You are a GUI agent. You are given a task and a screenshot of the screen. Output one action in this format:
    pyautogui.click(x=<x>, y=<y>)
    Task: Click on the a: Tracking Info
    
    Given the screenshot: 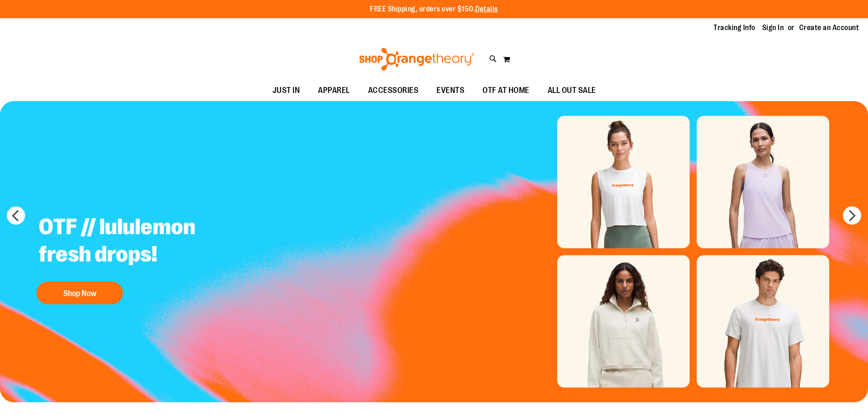 What is the action you would take?
    pyautogui.click(x=735, y=28)
    